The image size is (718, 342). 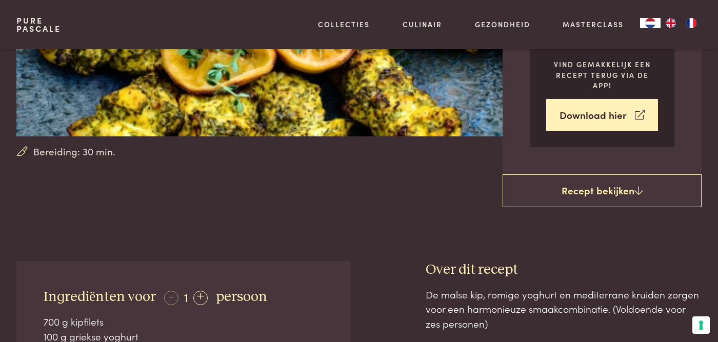 What do you see at coordinates (184, 322) in the screenshot?
I see `div: 700 g kipfilets` at bounding box center [184, 322].